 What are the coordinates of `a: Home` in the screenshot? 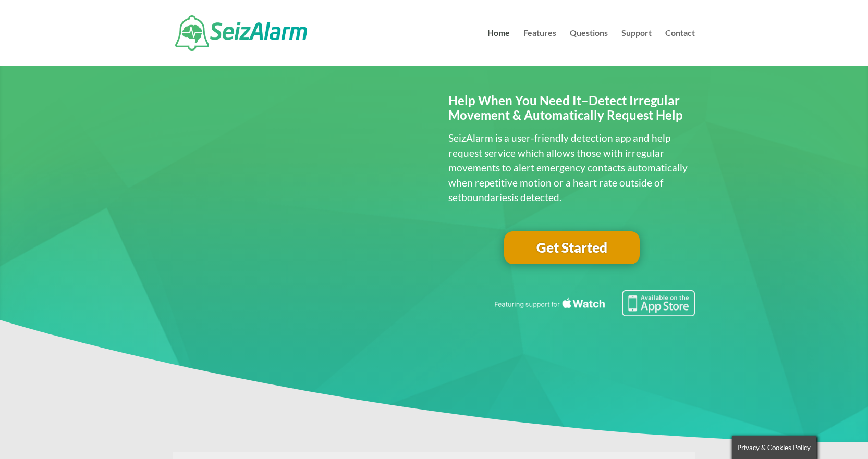 It's located at (499, 48).